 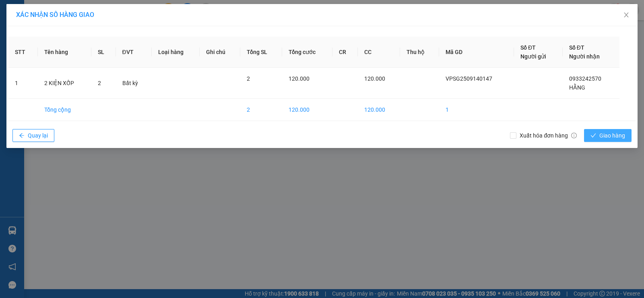 What do you see at coordinates (594, 136) in the screenshot?
I see `span: check` at bounding box center [594, 136].